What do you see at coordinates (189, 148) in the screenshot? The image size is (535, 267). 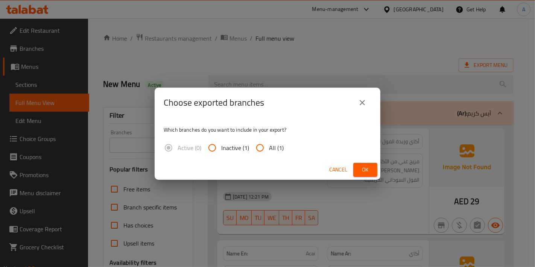 I see `span: Active (0)` at bounding box center [189, 148].